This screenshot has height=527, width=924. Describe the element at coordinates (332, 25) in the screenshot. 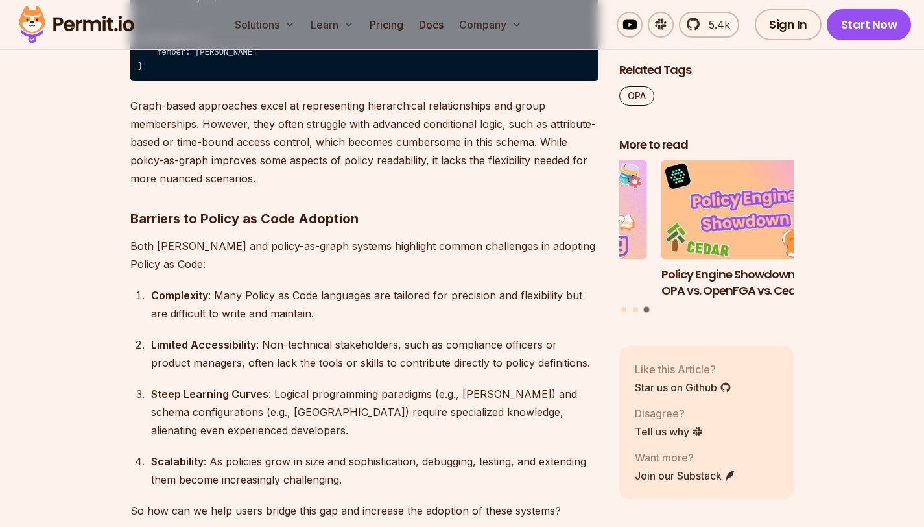

I see `button: Learn` at that location.